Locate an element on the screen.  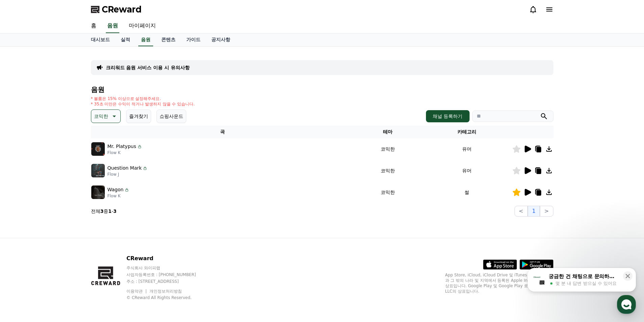
button: 채널 등록하기 is located at coordinates (448, 116).